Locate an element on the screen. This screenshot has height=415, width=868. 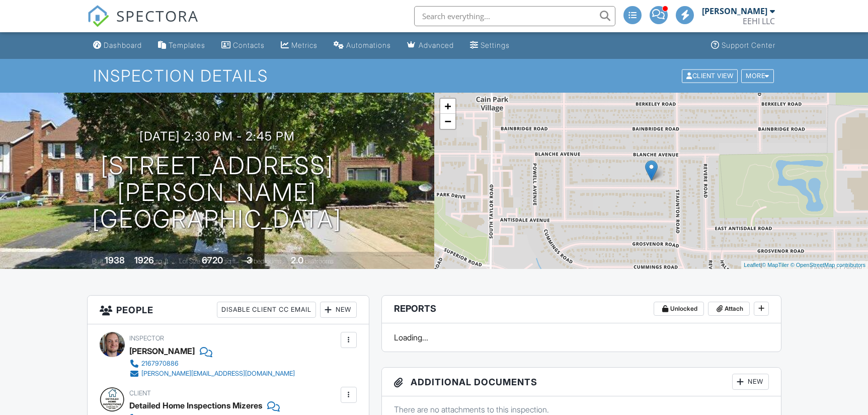
div: Support Center is located at coordinates (748, 45).